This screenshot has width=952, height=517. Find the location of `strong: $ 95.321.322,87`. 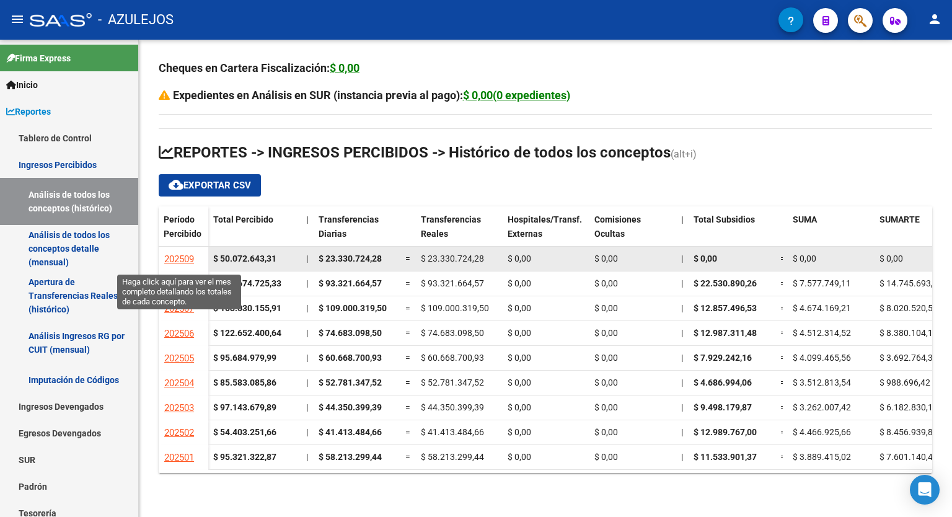

strong: $ 95.321.322,87 is located at coordinates (245, 457).